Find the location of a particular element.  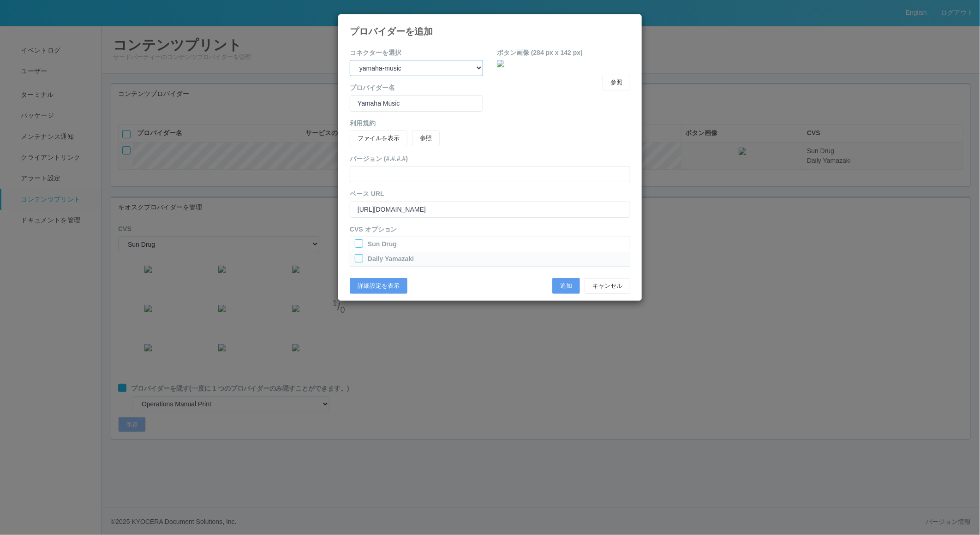

label: ボタン画像 (284 px x 142 px) is located at coordinates (540, 52).